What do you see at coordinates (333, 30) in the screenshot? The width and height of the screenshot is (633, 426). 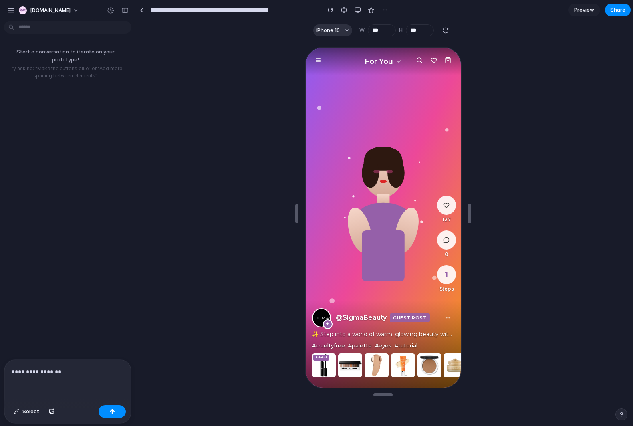 I see `button: iPhone 16` at bounding box center [333, 30].